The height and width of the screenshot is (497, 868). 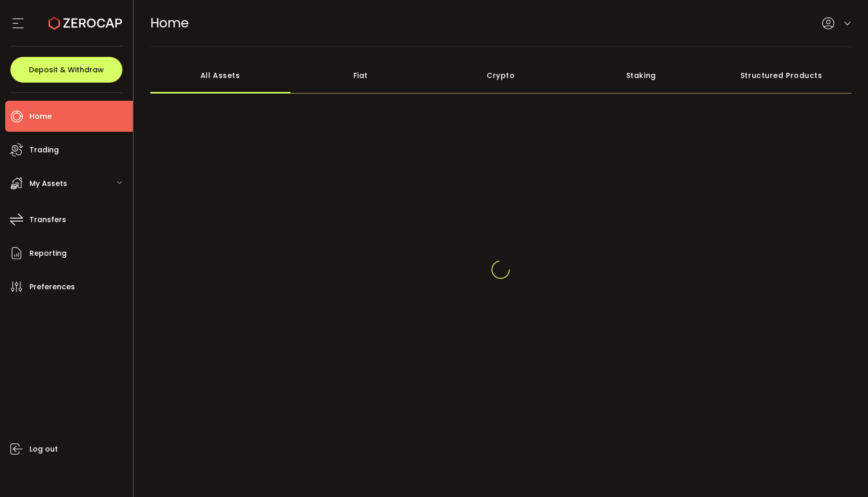 I want to click on div: All Assets, so click(x=220, y=75).